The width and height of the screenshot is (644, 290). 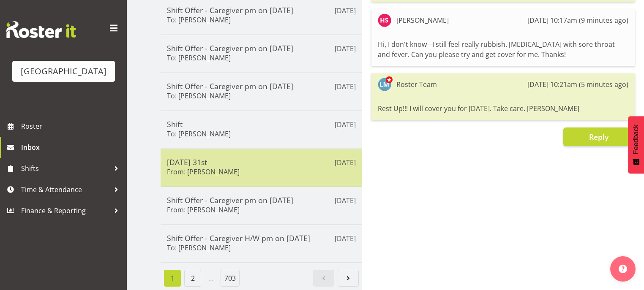 I want to click on a: Page 2., so click(x=193, y=279).